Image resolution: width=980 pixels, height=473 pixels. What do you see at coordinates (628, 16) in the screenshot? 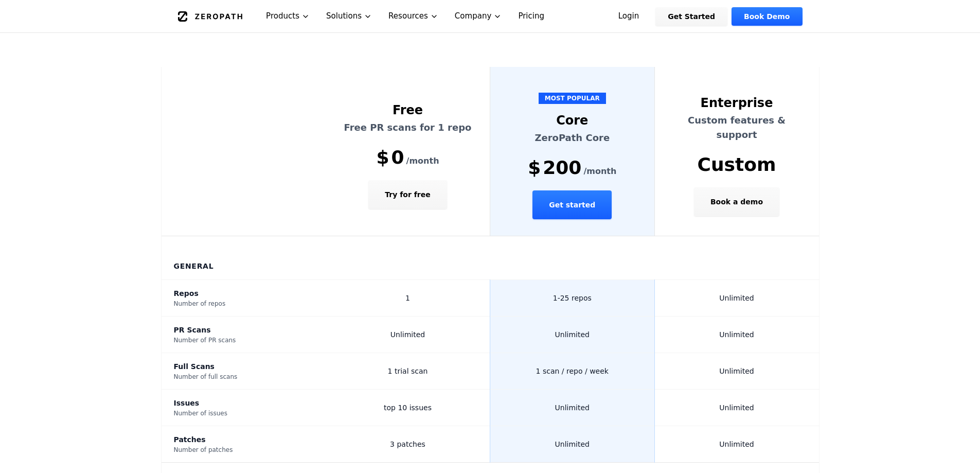
I see `a: Login` at bounding box center [628, 16].